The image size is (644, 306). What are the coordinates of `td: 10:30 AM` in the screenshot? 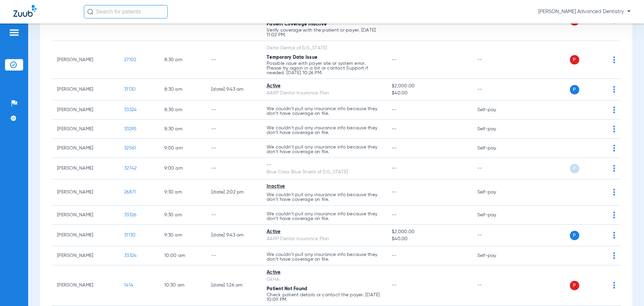 It's located at (182, 285).